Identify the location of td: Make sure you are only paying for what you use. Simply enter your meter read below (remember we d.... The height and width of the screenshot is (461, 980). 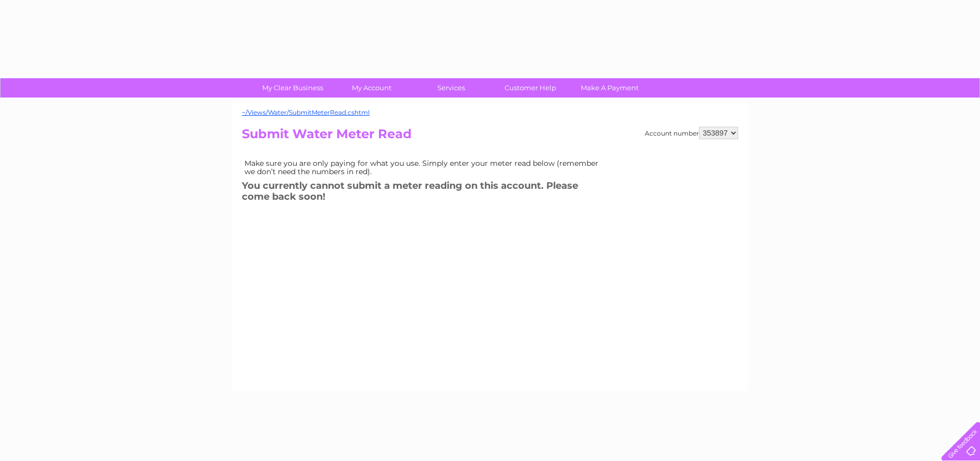
(424, 167).